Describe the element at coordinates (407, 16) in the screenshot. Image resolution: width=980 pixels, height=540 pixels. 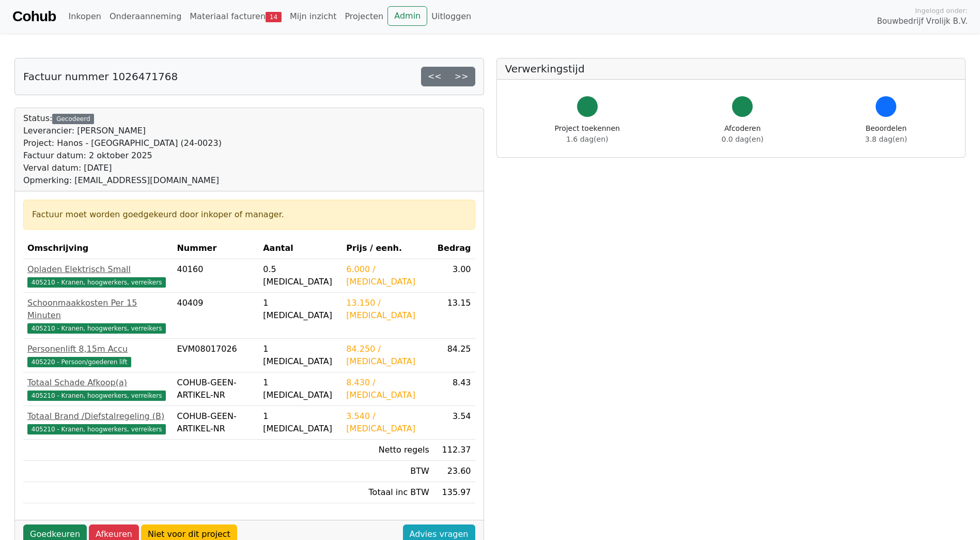
I see `a: Admin` at that location.